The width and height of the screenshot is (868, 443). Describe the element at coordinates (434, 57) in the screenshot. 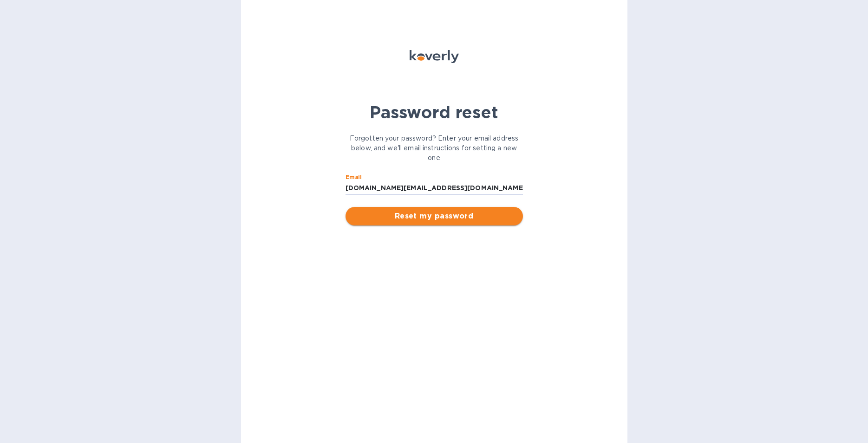

I see `img: Koverly` at that location.